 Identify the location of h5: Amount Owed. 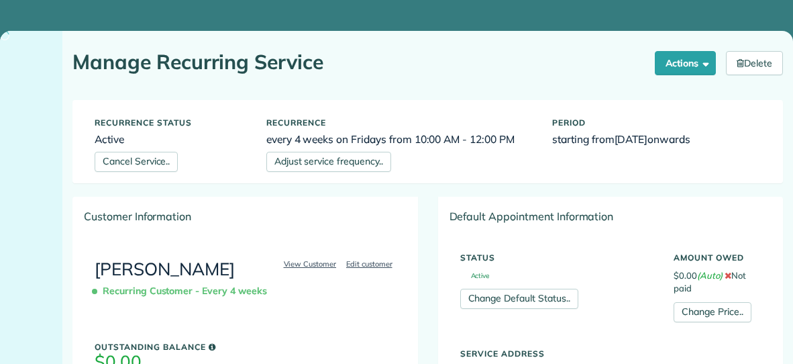
(716, 257).